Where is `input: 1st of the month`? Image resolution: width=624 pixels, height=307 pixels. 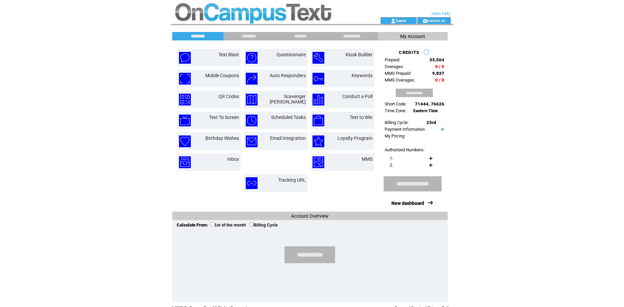
input: 1st of the month is located at coordinates (213, 224).